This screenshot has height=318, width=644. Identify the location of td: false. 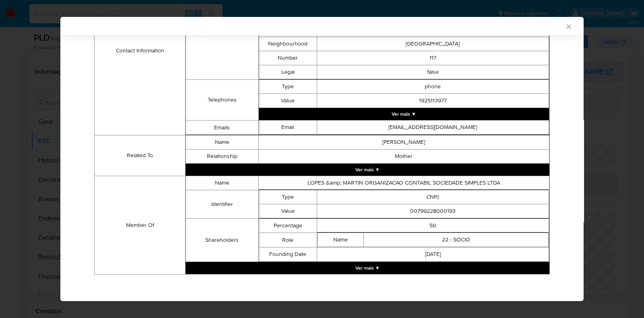
(433, 72).